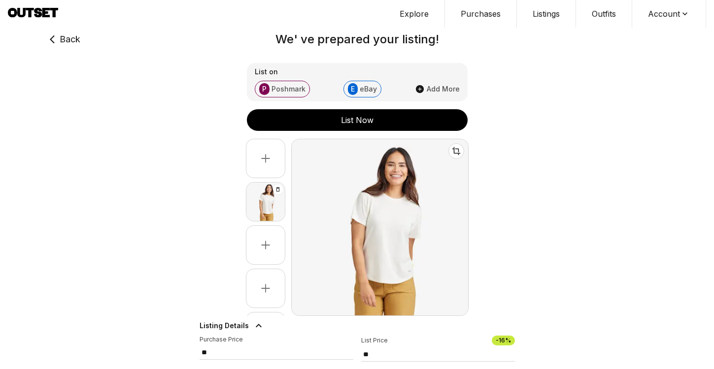 This screenshot has width=714, height=369. What do you see at coordinates (353, 89) in the screenshot?
I see `span: E` at bounding box center [353, 89].